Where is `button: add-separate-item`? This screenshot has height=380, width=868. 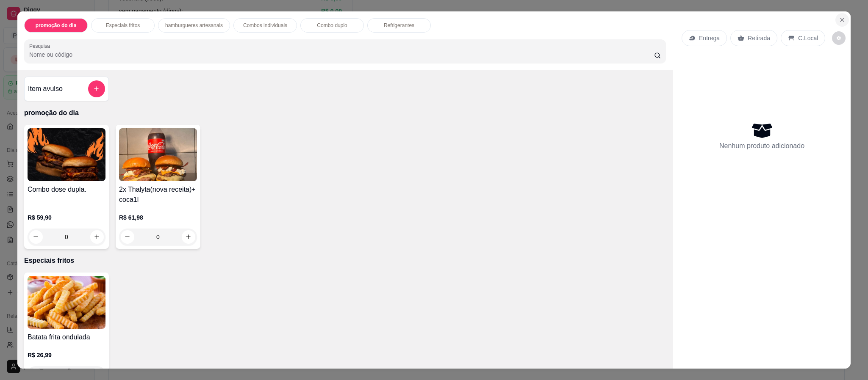
button: add-separate-item is located at coordinates (97, 89).